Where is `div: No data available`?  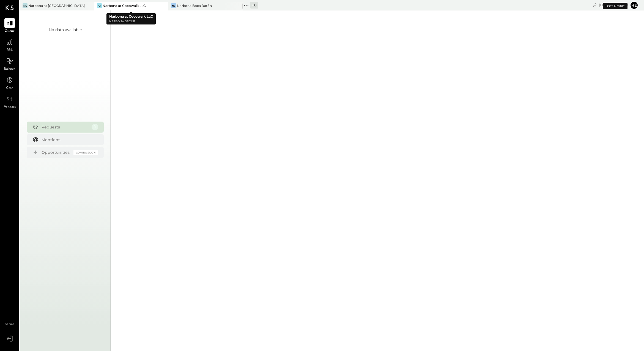 div: No data available is located at coordinates (65, 30).